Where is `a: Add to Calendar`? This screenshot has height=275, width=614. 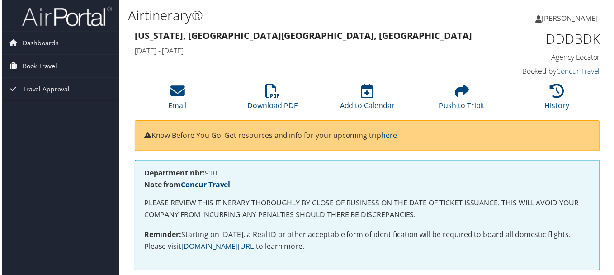
a: Add to Calendar is located at coordinates (368, 100).